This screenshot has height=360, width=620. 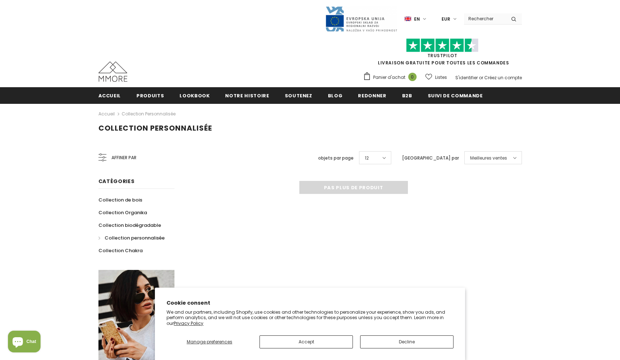 I want to click on span: Listes, so click(x=441, y=77).